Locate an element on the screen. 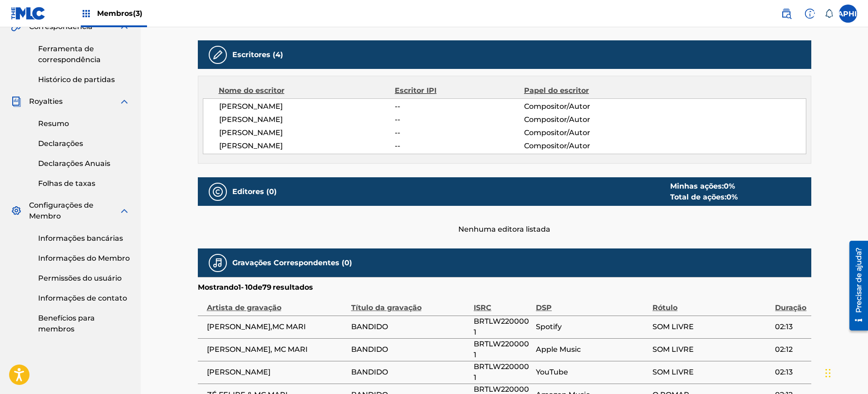  font: Declarações Anuais is located at coordinates (74, 163).